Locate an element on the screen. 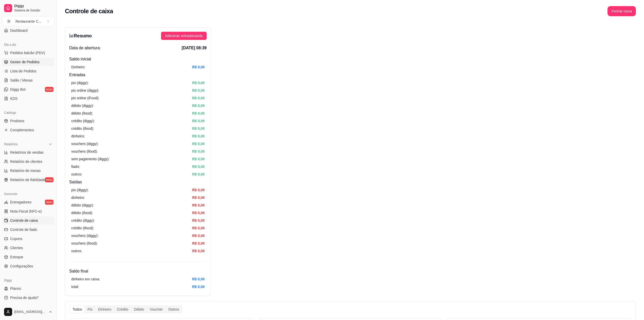 The height and width of the screenshot is (320, 644). button: Adicionar entrada/saída is located at coordinates (184, 36).